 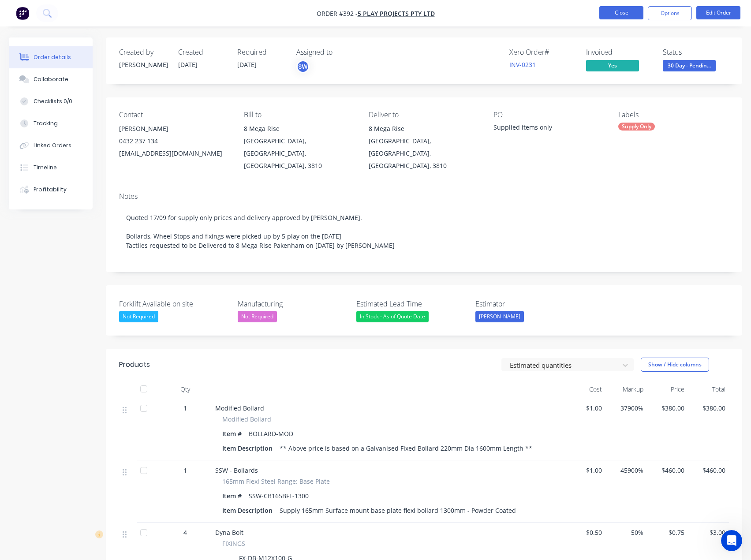 What do you see at coordinates (51, 79) in the screenshot?
I see `div: Collaborate` at bounding box center [51, 79].